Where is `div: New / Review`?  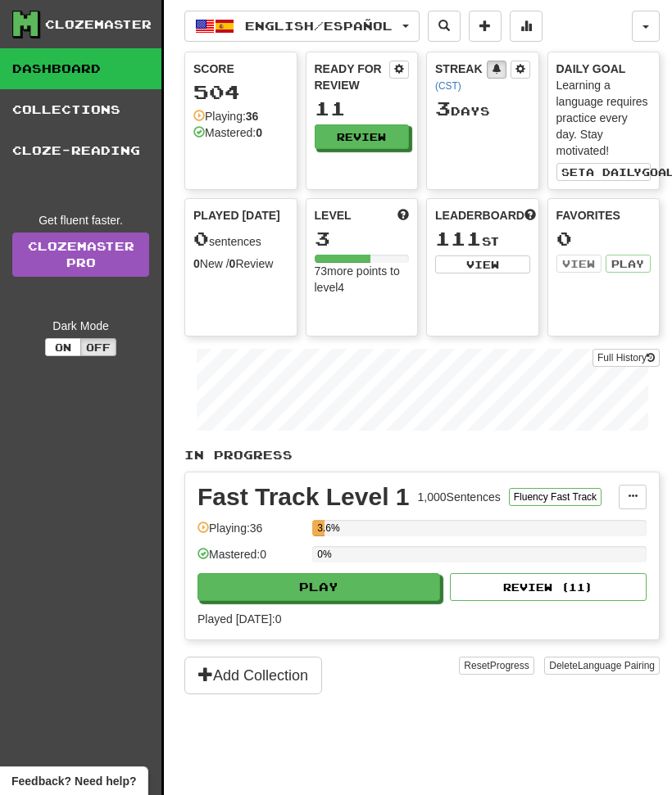
div: New / Review is located at coordinates (240, 264).